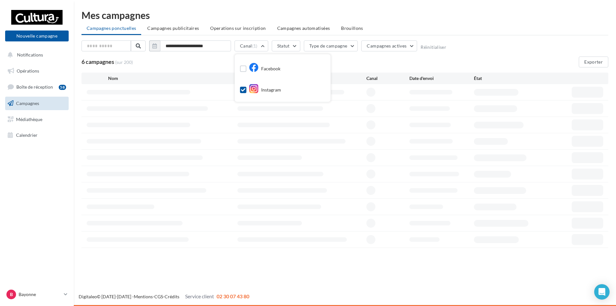 The image size is (616, 306). Describe the element at coordinates (28, 103) in the screenshot. I see `span: Campagnes` at that location.